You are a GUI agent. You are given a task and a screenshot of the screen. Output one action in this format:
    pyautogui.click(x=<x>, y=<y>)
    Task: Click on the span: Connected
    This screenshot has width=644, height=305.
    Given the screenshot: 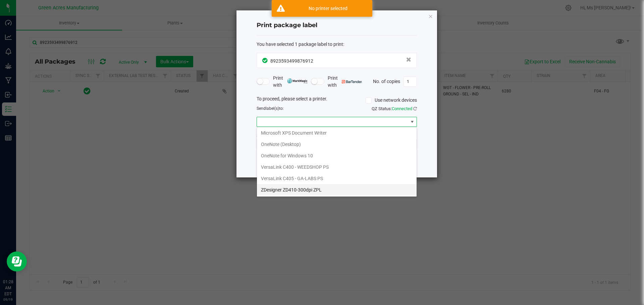 What is the action you would take?
    pyautogui.click(x=402, y=109)
    